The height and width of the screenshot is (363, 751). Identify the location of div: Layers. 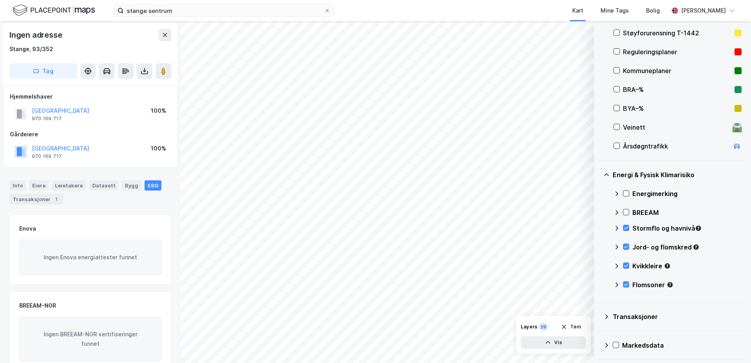
(529, 327).